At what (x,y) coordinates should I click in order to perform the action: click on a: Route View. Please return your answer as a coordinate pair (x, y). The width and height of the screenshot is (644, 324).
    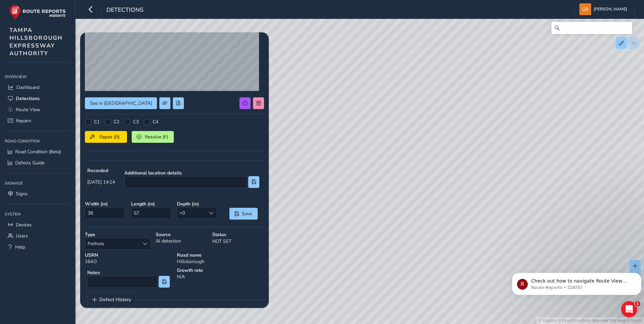
    Looking at the image, I should click on (37, 109).